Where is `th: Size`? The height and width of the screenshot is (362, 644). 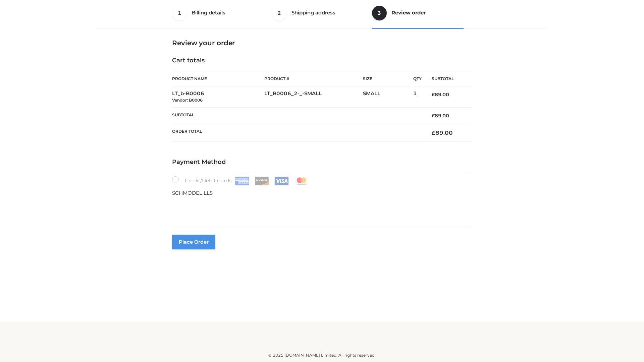
th: Size is located at coordinates (387, 79).